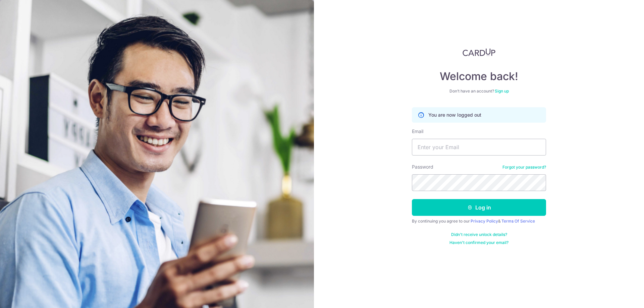 The height and width of the screenshot is (308, 644). I want to click on div: Don’t have an account?, so click(479, 91).